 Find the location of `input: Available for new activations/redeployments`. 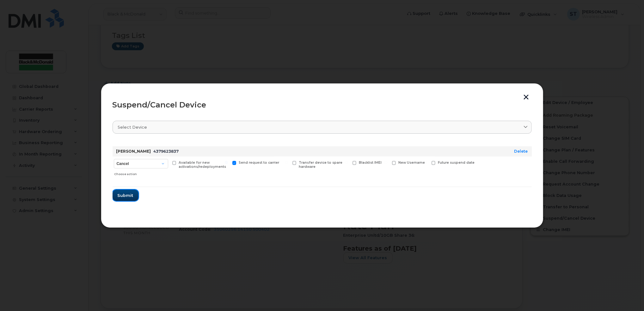

input: Available for new activations/redeployments is located at coordinates (166, 162).